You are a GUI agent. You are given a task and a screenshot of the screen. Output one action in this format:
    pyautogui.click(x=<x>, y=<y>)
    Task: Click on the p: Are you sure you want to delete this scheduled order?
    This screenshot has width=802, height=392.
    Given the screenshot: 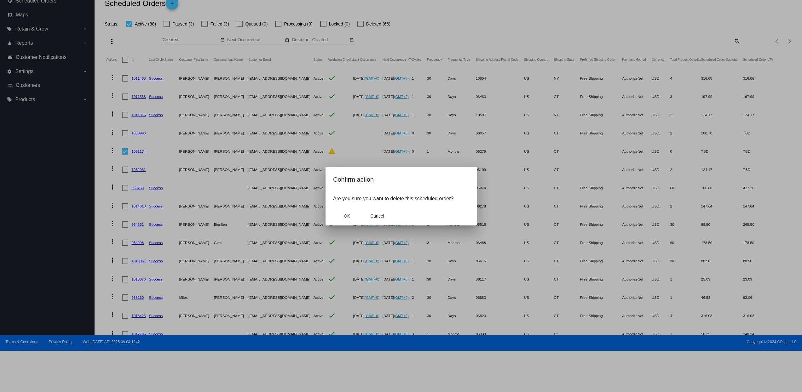 What is the action you would take?
    pyautogui.click(x=401, y=199)
    